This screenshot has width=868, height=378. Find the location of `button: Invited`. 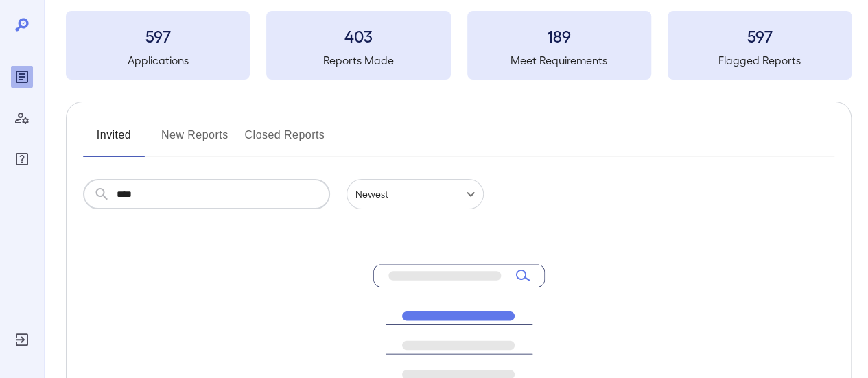

button: Invited is located at coordinates (114, 141).